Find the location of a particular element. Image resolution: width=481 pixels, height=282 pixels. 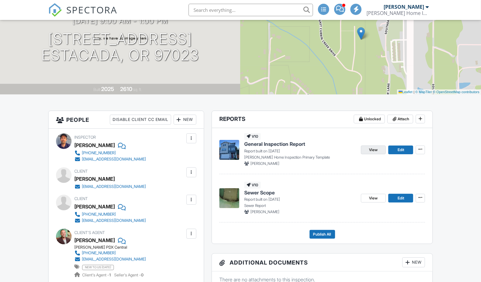

span: Built is located at coordinates (97, 89).